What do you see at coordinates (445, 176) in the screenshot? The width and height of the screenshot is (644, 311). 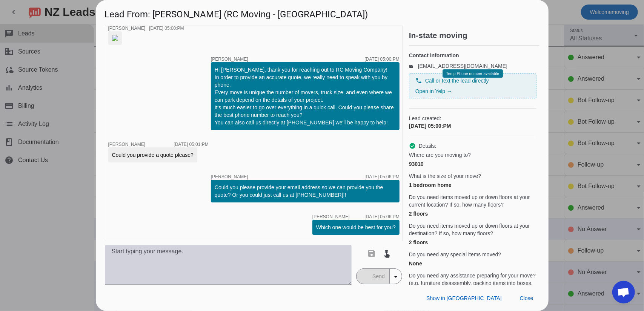 I see `span: What is the size of your move?` at bounding box center [445, 176].